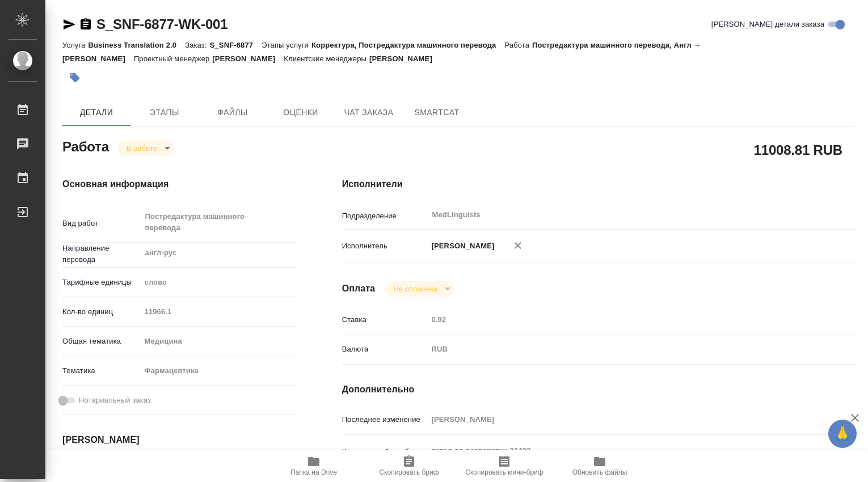  What do you see at coordinates (620, 451) in the screenshot?
I see `textarea: тотал до разверстки 31433` at bounding box center [620, 451].